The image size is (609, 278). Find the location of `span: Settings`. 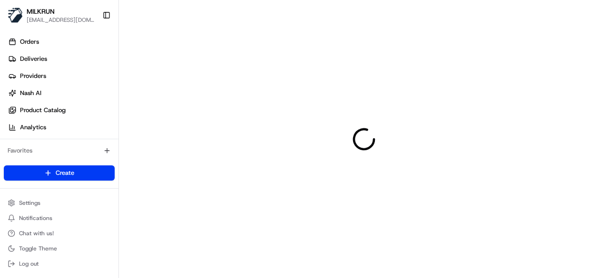

span: Settings is located at coordinates (30, 203).